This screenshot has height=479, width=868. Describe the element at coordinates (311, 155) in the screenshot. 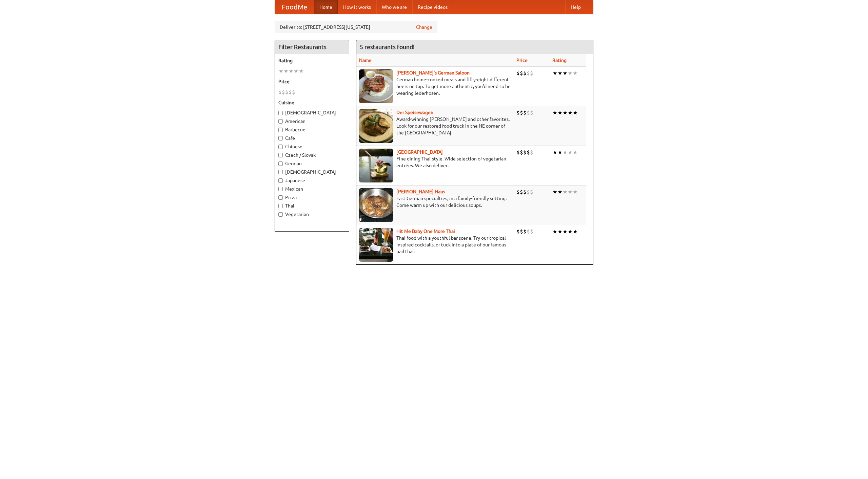

I see `label: Czech / Slovak` at that location.